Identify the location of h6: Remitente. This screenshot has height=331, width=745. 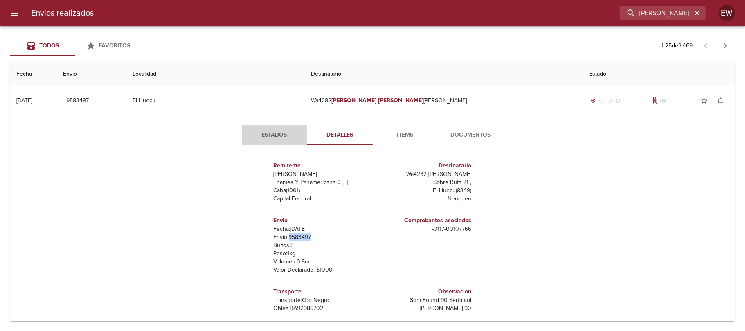
(321, 166).